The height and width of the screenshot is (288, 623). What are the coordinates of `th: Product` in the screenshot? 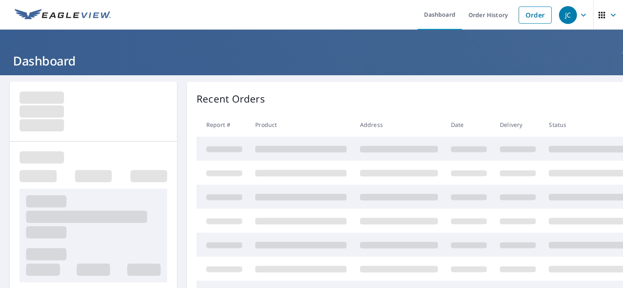 It's located at (301, 125).